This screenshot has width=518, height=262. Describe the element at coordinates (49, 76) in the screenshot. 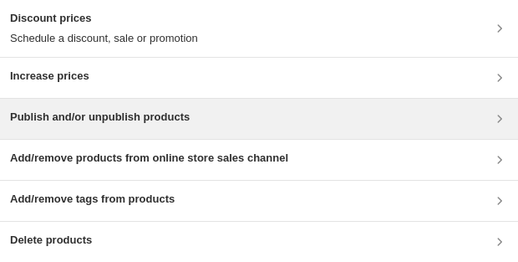

I see `h3: Increase prices` at that location.